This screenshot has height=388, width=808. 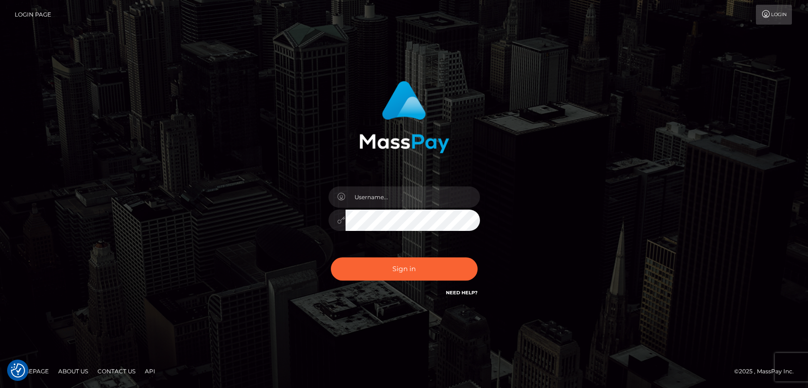 I want to click on button: Sign in, so click(x=404, y=269).